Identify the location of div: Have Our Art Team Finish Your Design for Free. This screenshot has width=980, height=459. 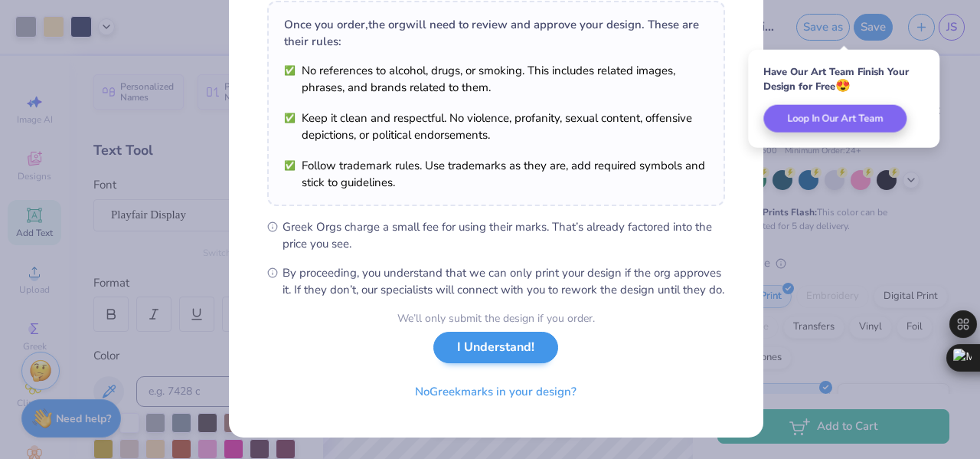
(844, 79).